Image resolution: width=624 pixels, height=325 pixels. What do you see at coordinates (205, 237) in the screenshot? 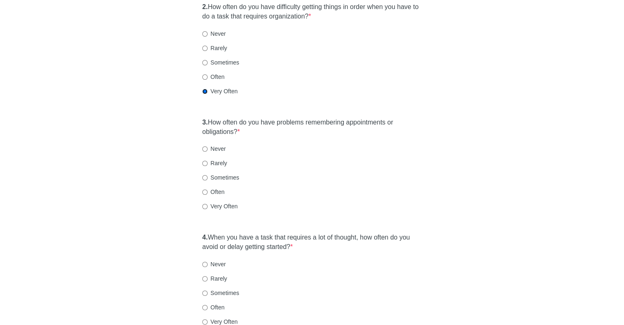
I see `strong: 4.` at bounding box center [205, 237].